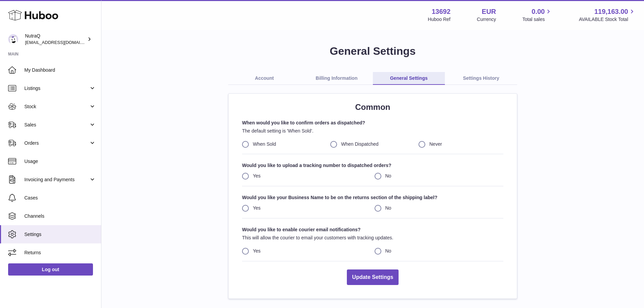 Image resolution: width=644 pixels, height=308 pixels. Describe the element at coordinates (60, 198) in the screenshot. I see `span: Cases` at that location.